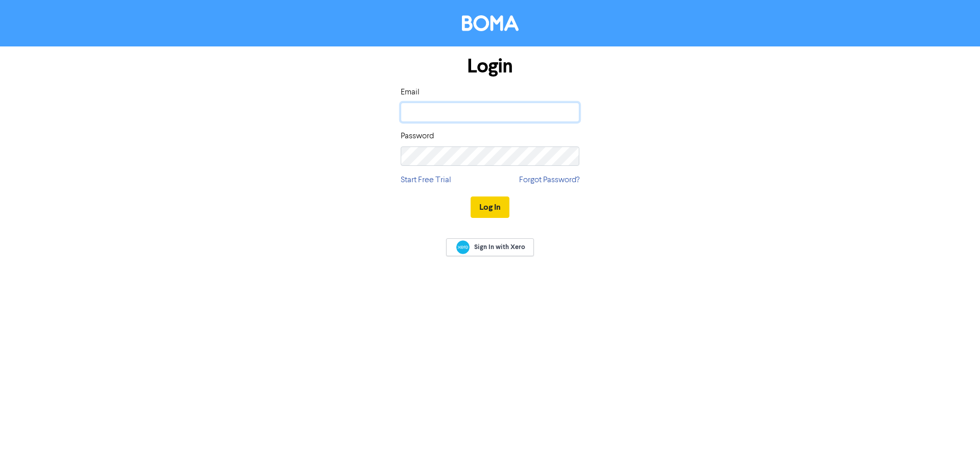  What do you see at coordinates (490, 247) in the screenshot?
I see `a: Sign In with Xero` at bounding box center [490, 247].